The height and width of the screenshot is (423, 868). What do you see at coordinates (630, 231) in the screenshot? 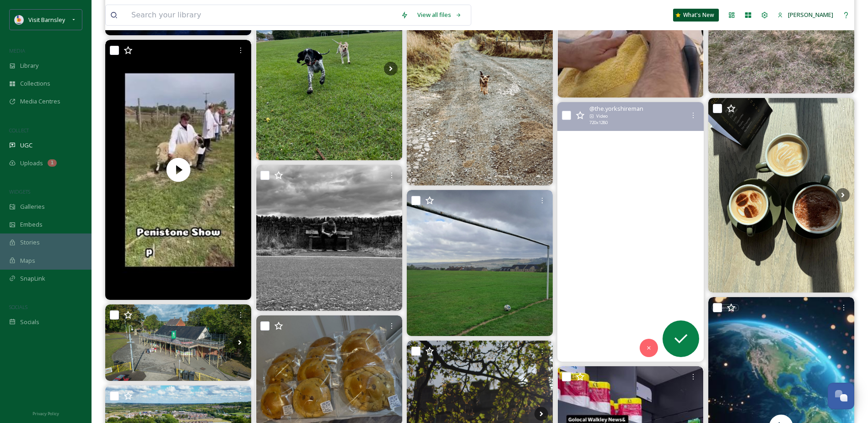
I see `video: A gorgeous little Italian in the heart of Barnsley 🍝 1 Momento, Barnsley 📍 1momentobarnsley_ . . ...` at bounding box center [630, 231].